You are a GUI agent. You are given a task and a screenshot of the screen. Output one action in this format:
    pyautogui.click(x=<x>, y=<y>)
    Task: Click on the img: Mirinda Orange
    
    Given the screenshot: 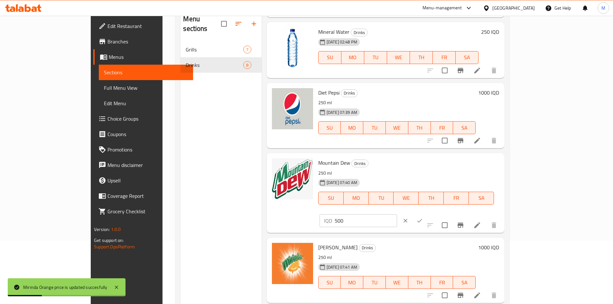 What is the action you would take?
    pyautogui.click(x=292, y=263)
    